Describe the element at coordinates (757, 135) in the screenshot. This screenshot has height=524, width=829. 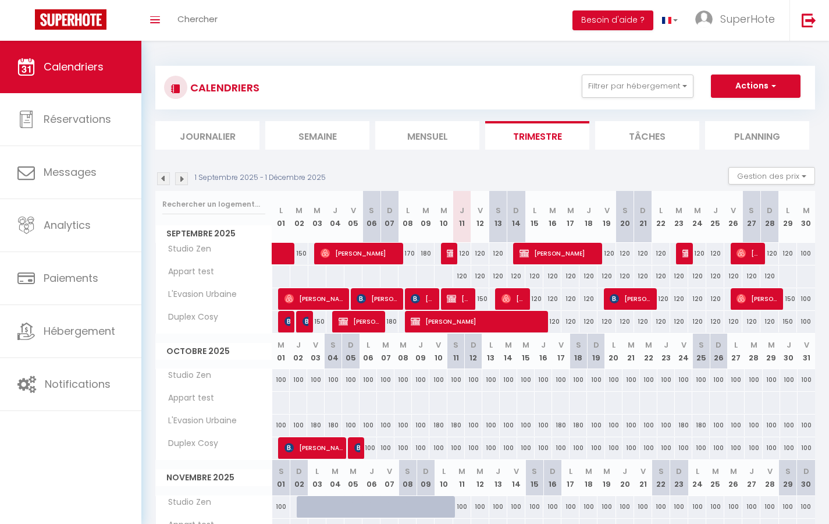
I see `li: Planning` at that location.